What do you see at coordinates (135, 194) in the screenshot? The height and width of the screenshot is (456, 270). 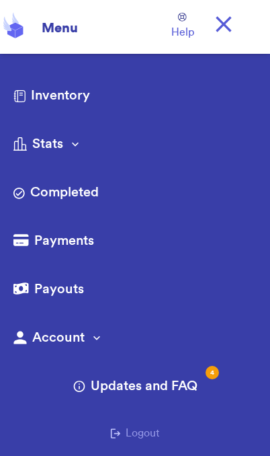 I see `a: Completed` at bounding box center [135, 194].